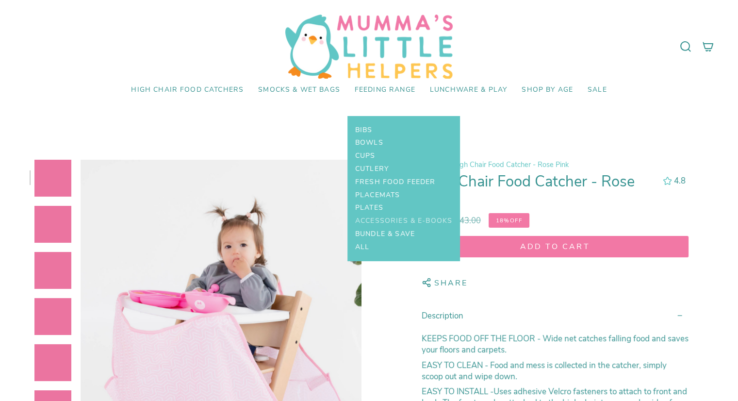 The width and height of the screenshot is (738, 401). I want to click on span: Shop by Age, so click(548, 90).